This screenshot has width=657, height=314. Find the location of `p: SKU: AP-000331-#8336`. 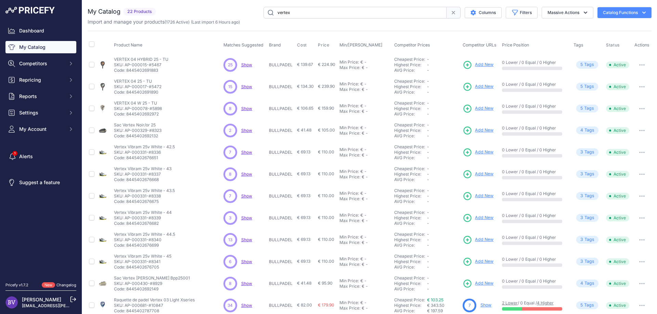

p: SKU: AP-000331-#8336 is located at coordinates (144, 153).